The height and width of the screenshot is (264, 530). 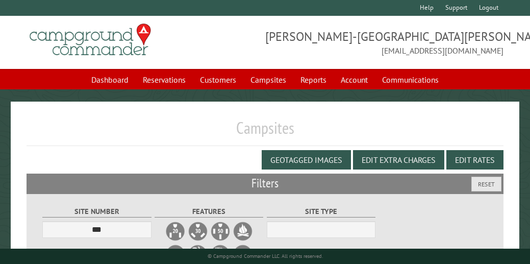 What do you see at coordinates (398, 160) in the screenshot?
I see `button: Edit Extra Charges` at bounding box center [398, 160].